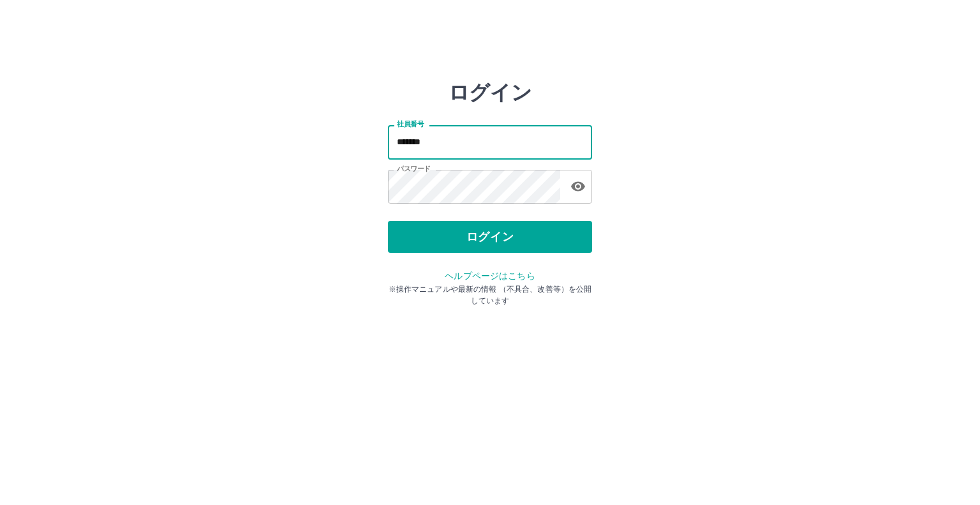 Image resolution: width=980 pixels, height=505 pixels. What do you see at coordinates (413, 168) in the screenshot?
I see `label: パスワード` at bounding box center [413, 168].